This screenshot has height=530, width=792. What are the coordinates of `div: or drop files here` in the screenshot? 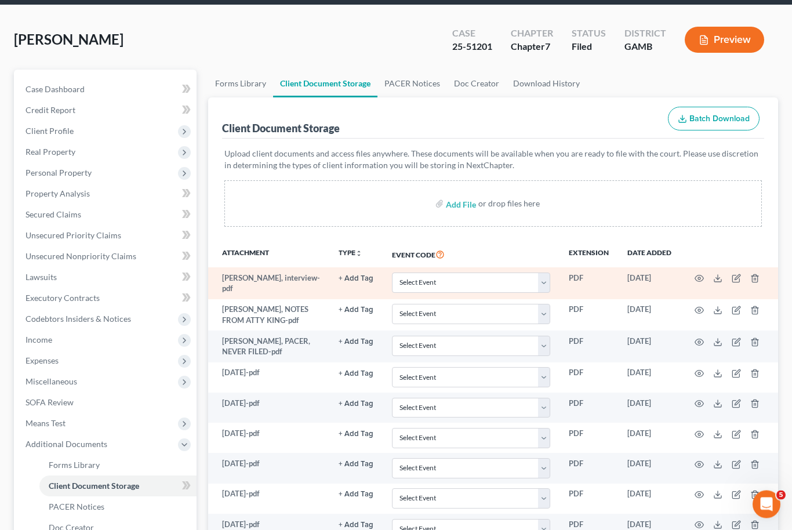 It's located at (509, 204).